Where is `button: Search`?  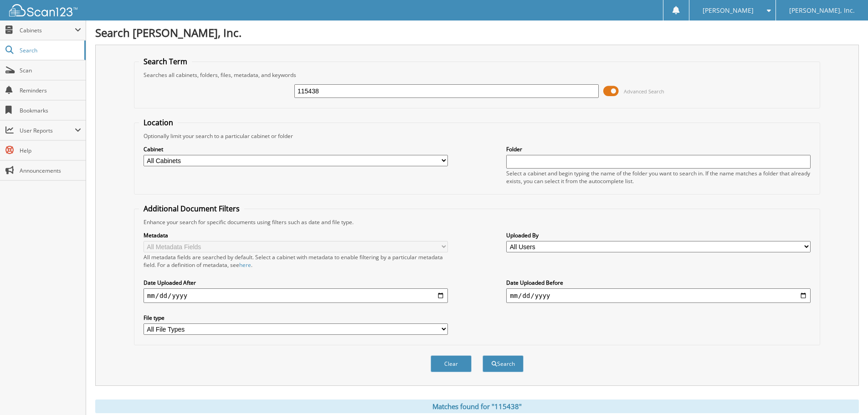
button: Search is located at coordinates (503, 363).